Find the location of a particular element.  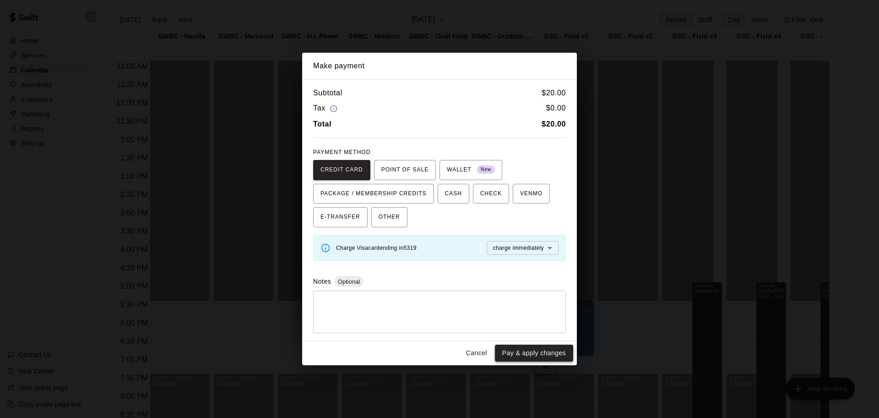

h2: Make payment is located at coordinates (440, 66).